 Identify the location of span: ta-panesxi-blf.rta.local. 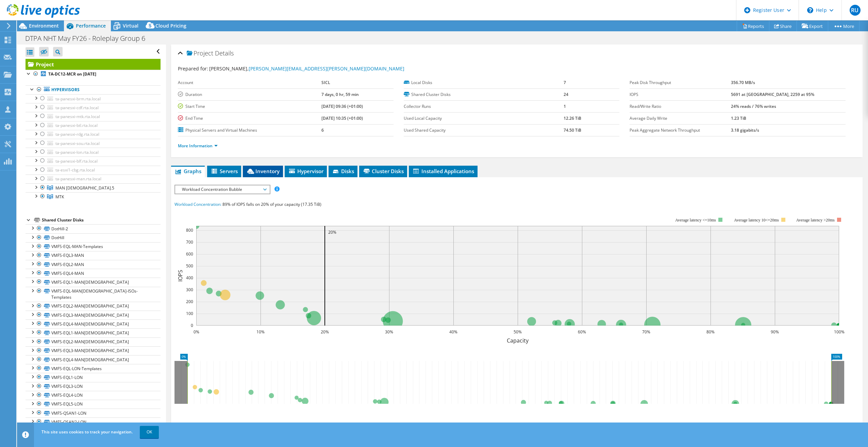
(76, 161).